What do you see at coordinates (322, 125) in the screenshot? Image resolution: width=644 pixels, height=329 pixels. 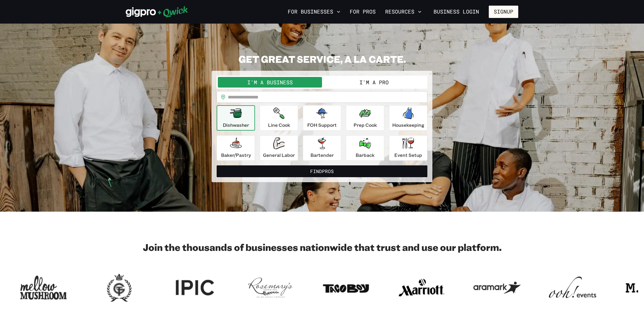 I see `p: FOH Support` at bounding box center [322, 125].